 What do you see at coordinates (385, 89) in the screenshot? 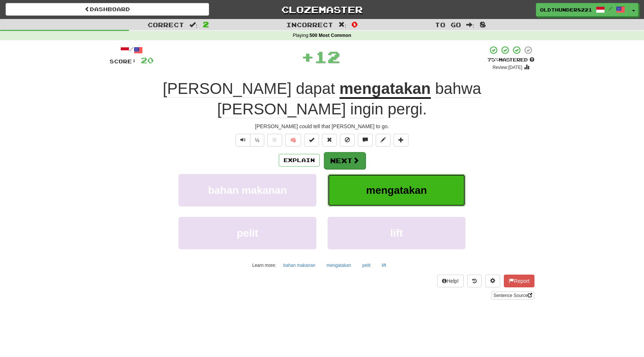
I see `strong: mengatakan` at bounding box center [385, 89].